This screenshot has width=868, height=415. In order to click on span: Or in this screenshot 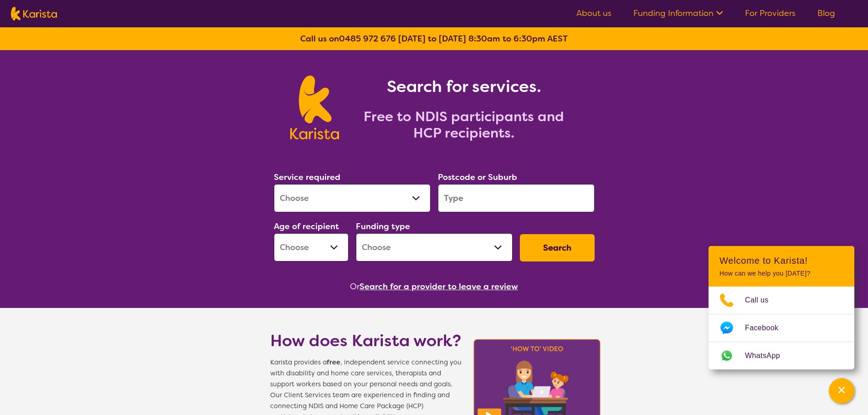, I will do `click(355, 287)`.